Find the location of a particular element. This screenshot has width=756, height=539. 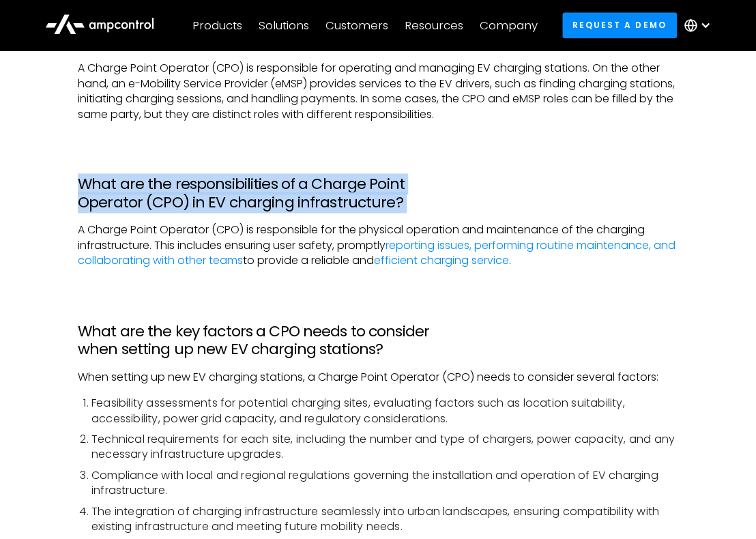

h3: What are the responsibilities of a Charge Point Operator (CPO) in EV charging infrastructure? is located at coordinates (378, 193).